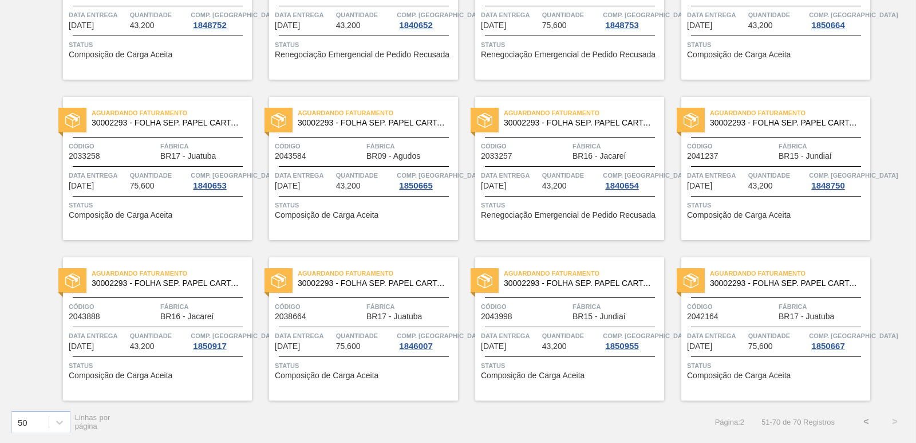 Image resolution: width=916 pixels, height=443 pixels. I want to click on div: 1848753, so click(622, 25).